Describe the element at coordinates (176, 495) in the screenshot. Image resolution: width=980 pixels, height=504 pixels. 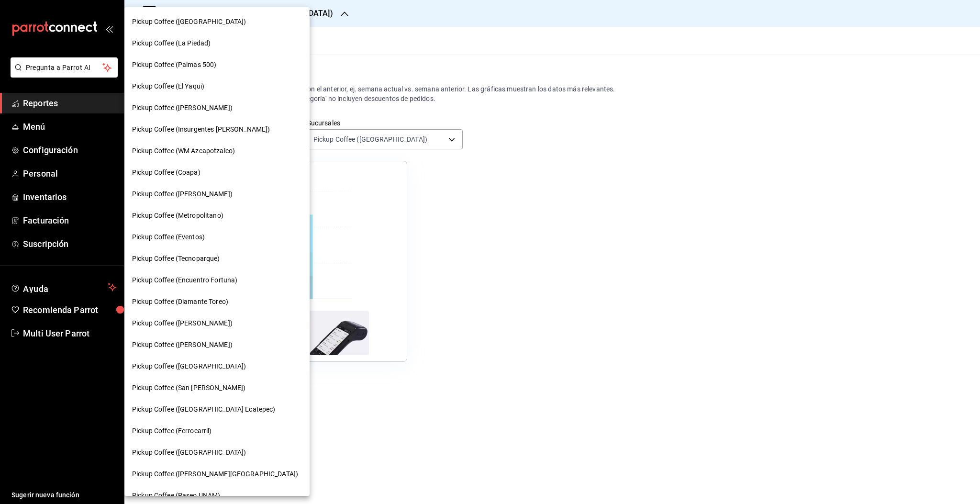
I see `span: Pickup Coffee (Paseo UNAM)` at that location.